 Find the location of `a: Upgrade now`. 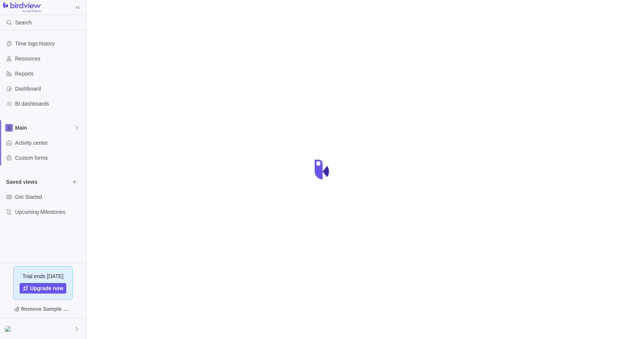

a: Upgrade now is located at coordinates (43, 288).